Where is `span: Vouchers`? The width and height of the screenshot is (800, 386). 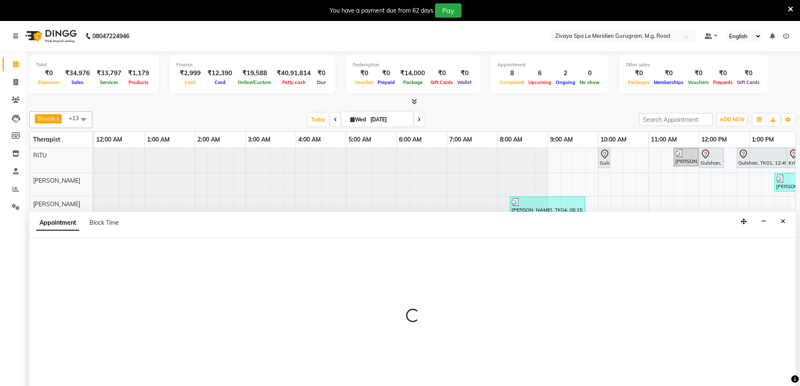 span: Vouchers is located at coordinates (698, 82).